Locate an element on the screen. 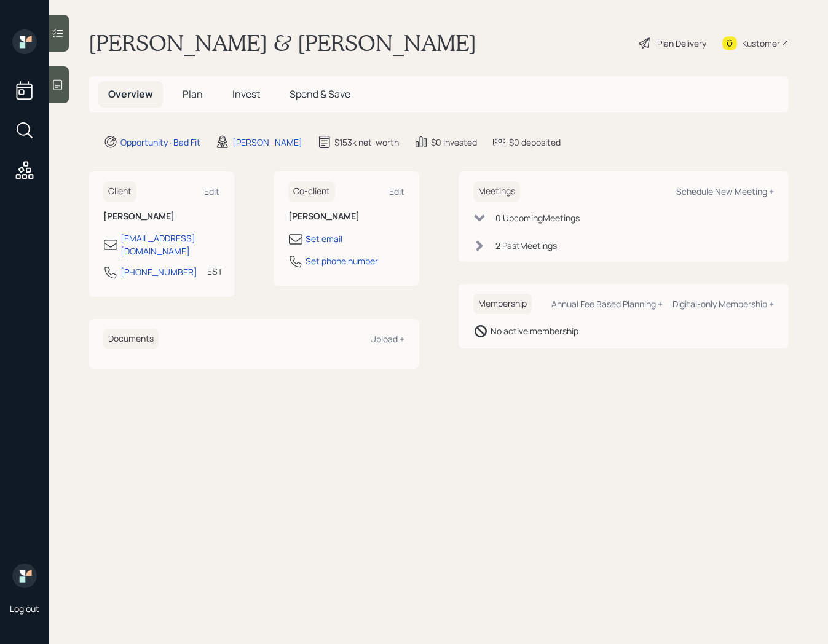 The height and width of the screenshot is (644, 828). div: Opportunity · Bad Fit is located at coordinates (160, 142).